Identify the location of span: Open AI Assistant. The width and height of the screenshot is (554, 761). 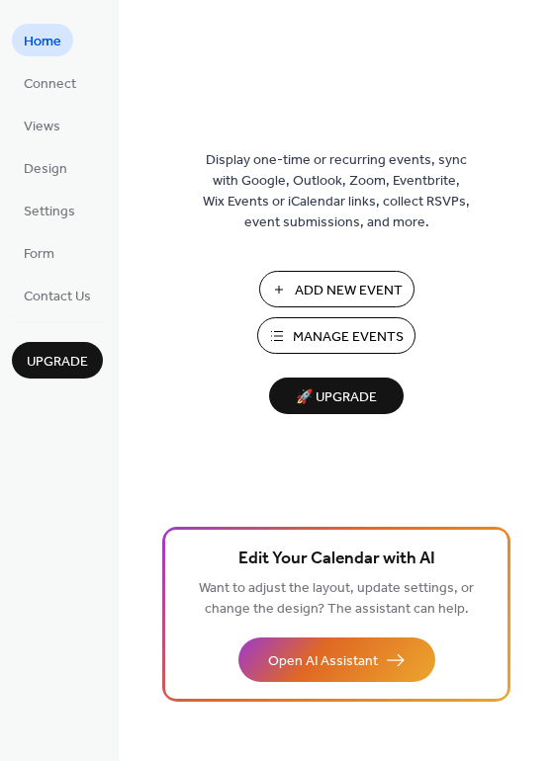
(322, 662).